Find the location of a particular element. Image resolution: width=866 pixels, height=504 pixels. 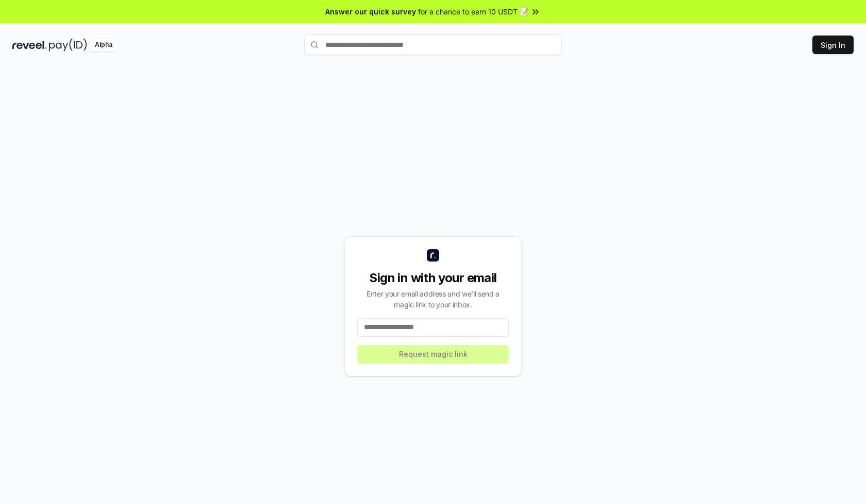

span: for a chance to earn 10 USDT 📝 is located at coordinates (473, 11).